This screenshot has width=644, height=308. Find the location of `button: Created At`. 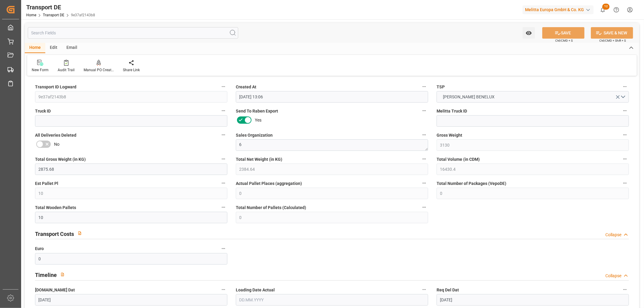

button: Created At is located at coordinates (424, 87).